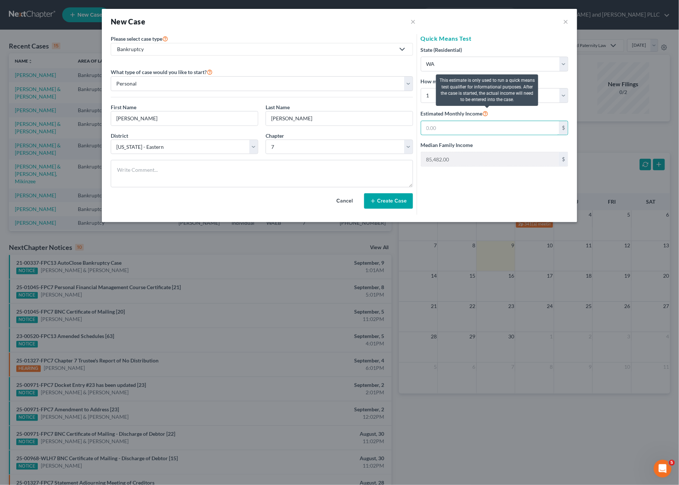 This screenshot has height=485, width=679. Describe the element at coordinates (123, 107) in the screenshot. I see `span: First Name` at that location.